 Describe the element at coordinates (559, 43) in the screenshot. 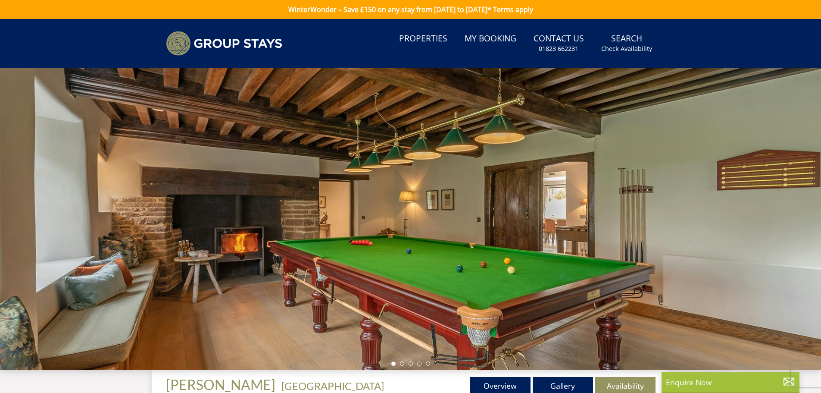

I see `a: Contact Us01823 662231` at that location.